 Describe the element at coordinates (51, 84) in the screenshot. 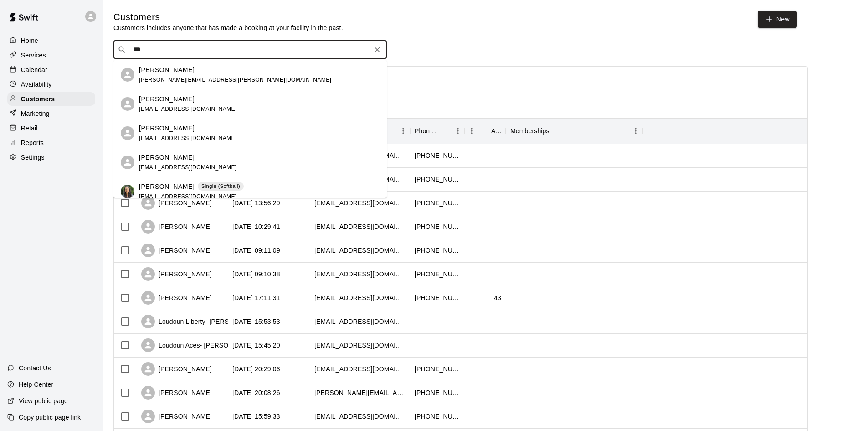

I see `div: Availability` at that location.